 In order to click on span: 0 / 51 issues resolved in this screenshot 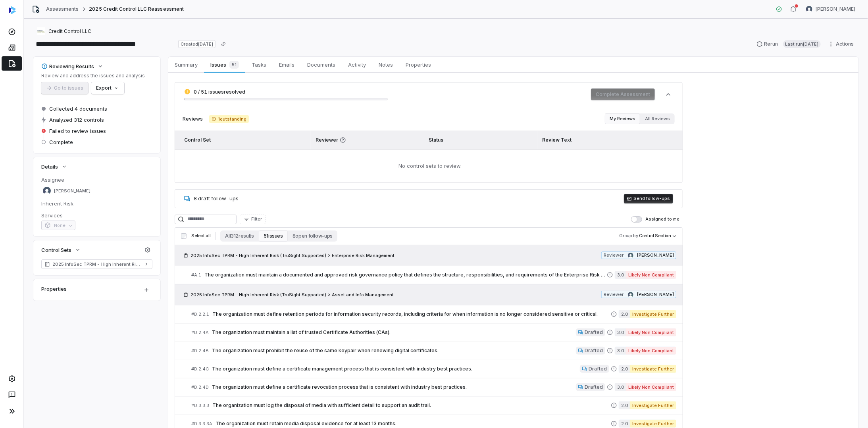, I will do `click(219, 91)`.